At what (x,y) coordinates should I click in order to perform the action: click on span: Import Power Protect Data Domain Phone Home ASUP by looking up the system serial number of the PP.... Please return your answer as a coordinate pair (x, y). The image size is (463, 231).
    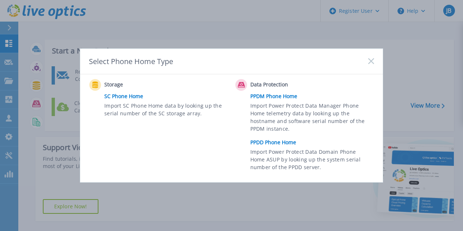
    Looking at the image, I should click on (311, 160).